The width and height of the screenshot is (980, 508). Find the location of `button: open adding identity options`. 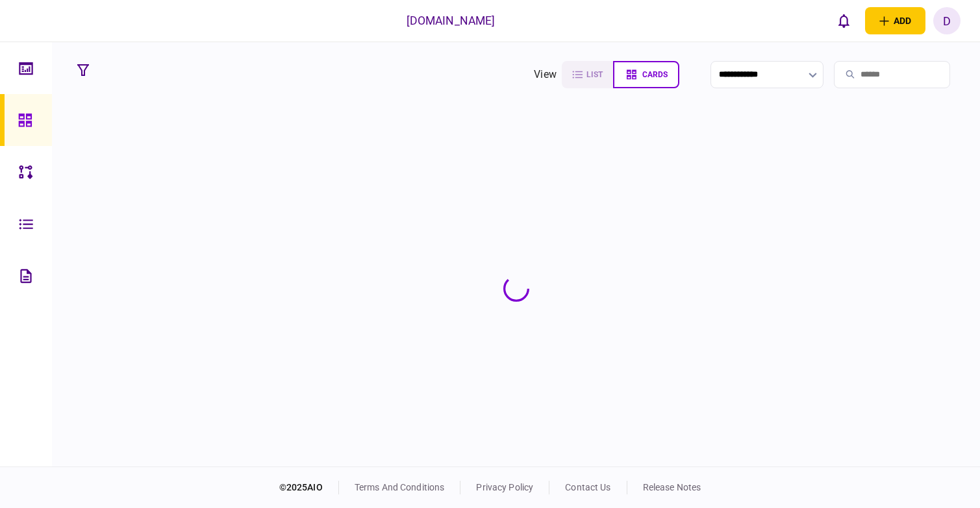

button: open adding identity options is located at coordinates (895, 21).